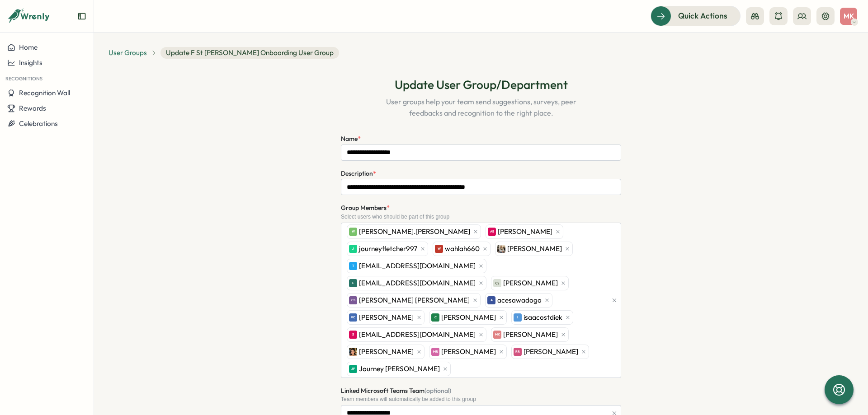  What do you see at coordinates (497, 283) in the screenshot?
I see `img: Camry Smith` at bounding box center [497, 283].